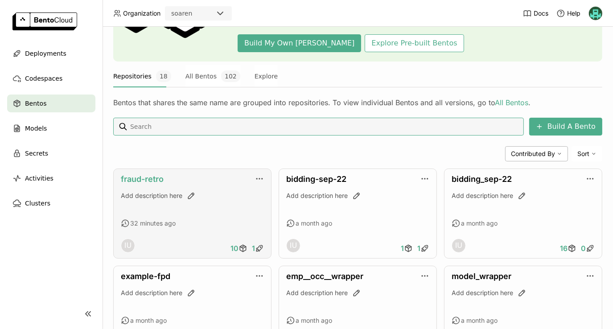 The height and width of the screenshot is (329, 613). I want to click on button: Repositories, so click(142, 76).